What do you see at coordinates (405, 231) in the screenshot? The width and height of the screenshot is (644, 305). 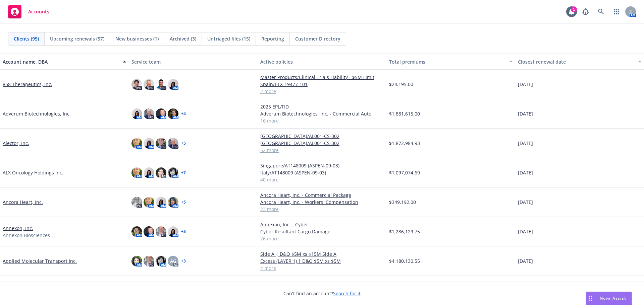 I see `span: $1,286,129.75` at bounding box center [405, 231].